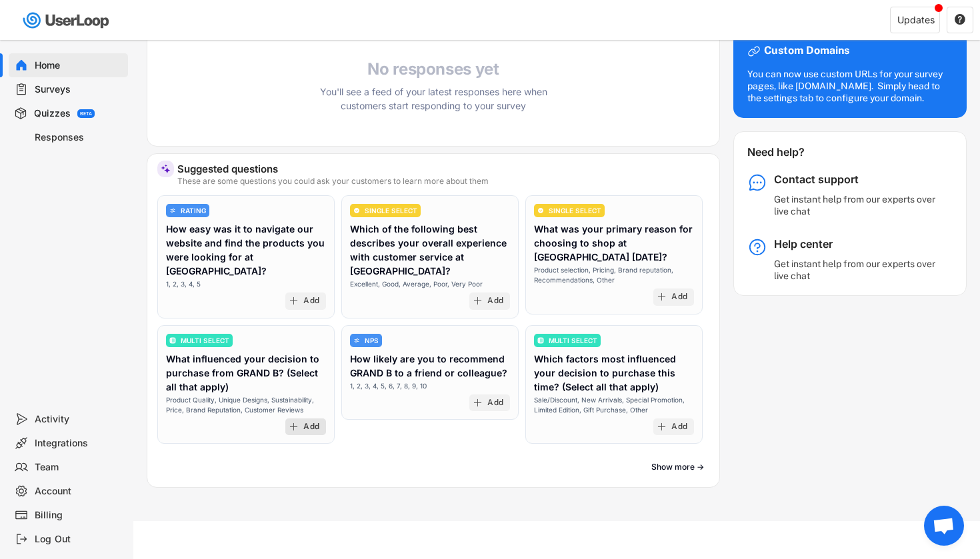 The image size is (980, 559). I want to click on div: Help center, so click(857, 244).